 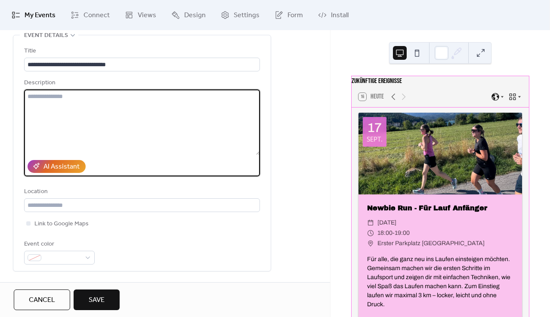 I want to click on a: My Events, so click(x=34, y=15).